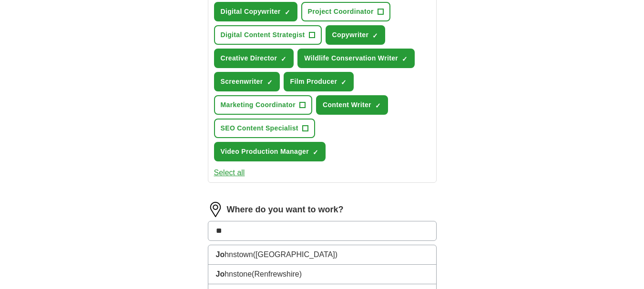 The image size is (644, 289). What do you see at coordinates (264, 128) in the screenshot?
I see `button: SEO Content Specialist` at bounding box center [264, 128].